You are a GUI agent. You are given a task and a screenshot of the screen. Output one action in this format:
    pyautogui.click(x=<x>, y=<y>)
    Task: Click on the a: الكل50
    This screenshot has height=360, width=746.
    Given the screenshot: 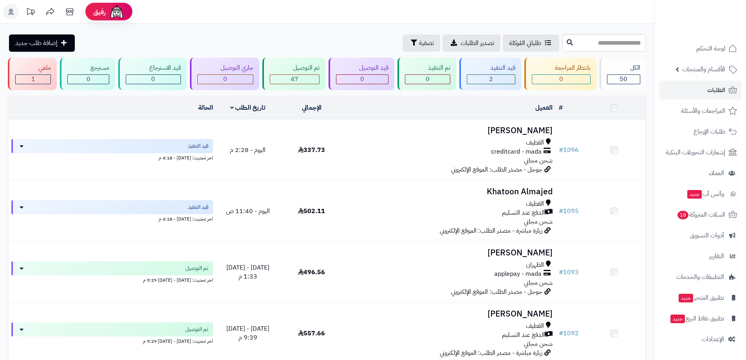 What is the action you would take?
    pyautogui.click(x=623, y=74)
    